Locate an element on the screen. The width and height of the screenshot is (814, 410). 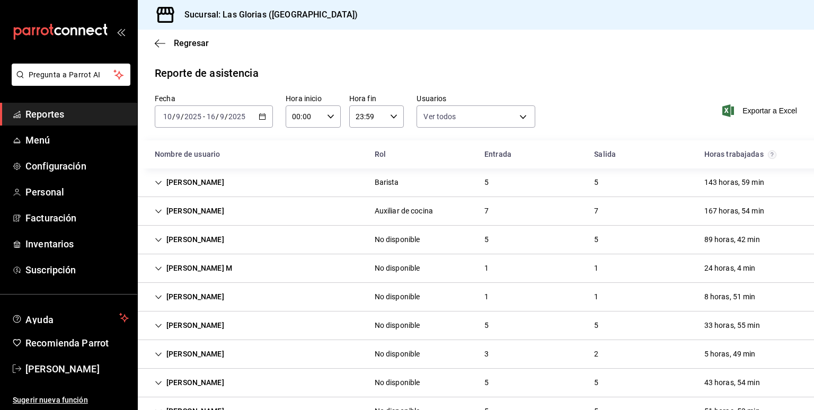
button: Regresar is located at coordinates (182, 43).